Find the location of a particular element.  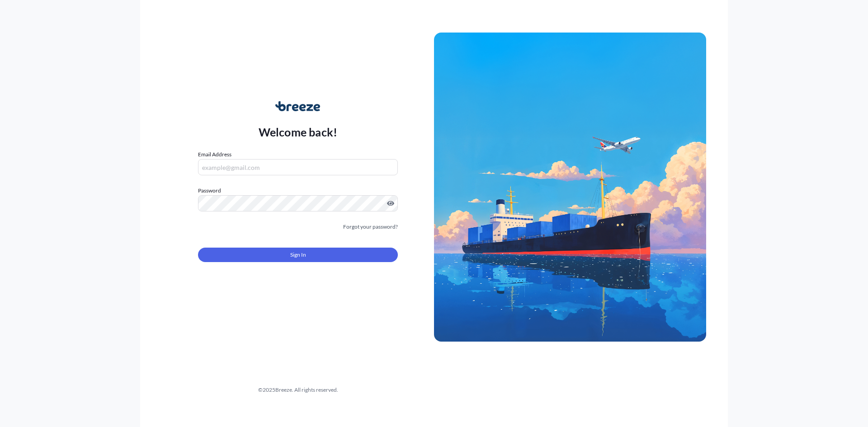

button: Sign In is located at coordinates (298, 255).